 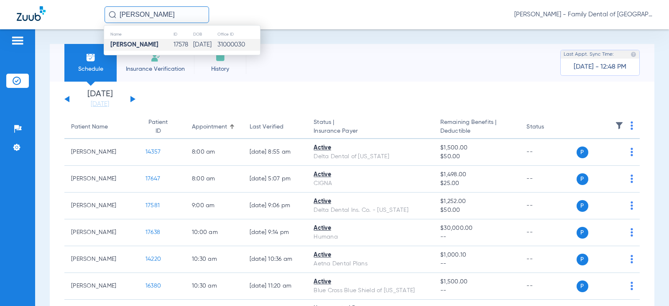 I want to click on div: Aetna Dental Plans, so click(x=370, y=263).